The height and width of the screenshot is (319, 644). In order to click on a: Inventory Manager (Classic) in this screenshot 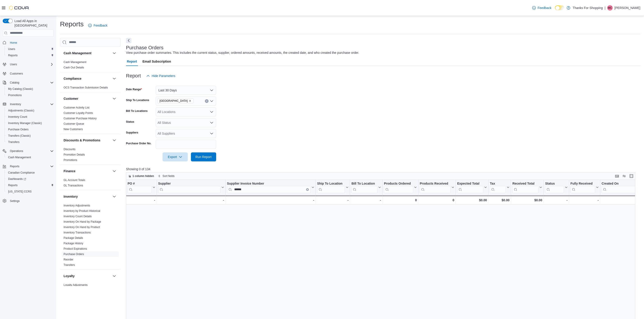, I will do `click(25, 123)`.